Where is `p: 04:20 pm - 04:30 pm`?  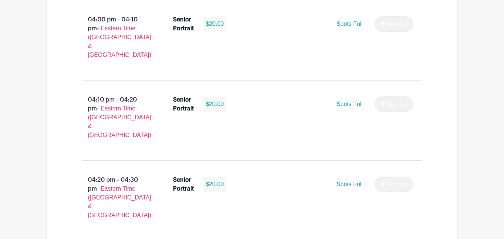
p: 04:20 pm - 04:30 pm is located at coordinates (116, 197).